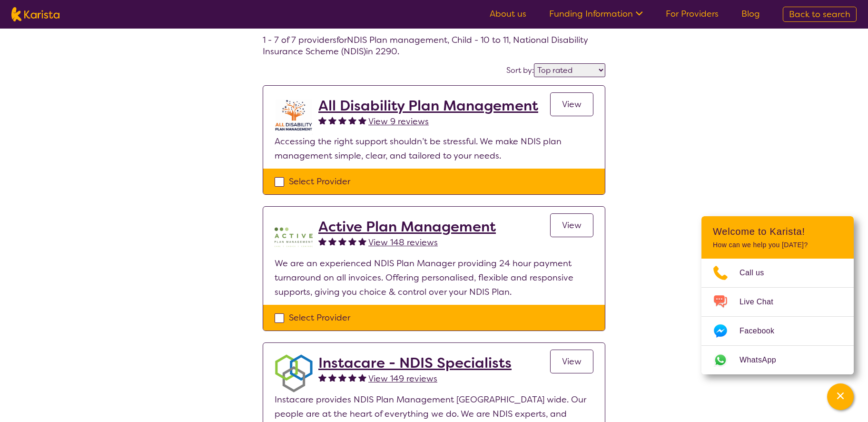  Describe the element at coordinates (778, 295) in the screenshot. I see `div: Channel Menu` at that location.